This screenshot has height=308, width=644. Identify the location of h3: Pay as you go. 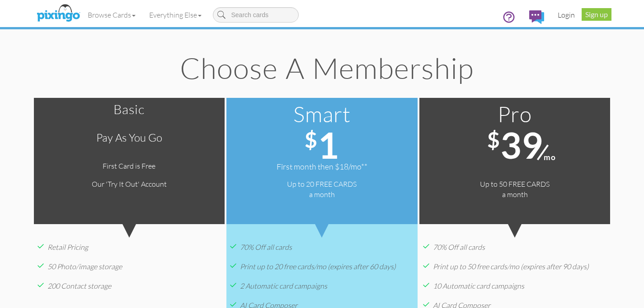
(129, 137).